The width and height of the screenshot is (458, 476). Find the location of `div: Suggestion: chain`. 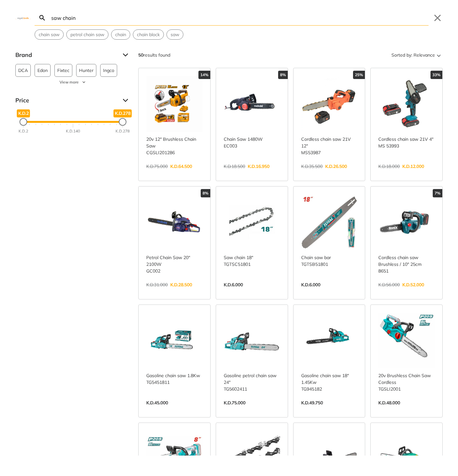

div: Suggestion: chain is located at coordinates (121, 35).